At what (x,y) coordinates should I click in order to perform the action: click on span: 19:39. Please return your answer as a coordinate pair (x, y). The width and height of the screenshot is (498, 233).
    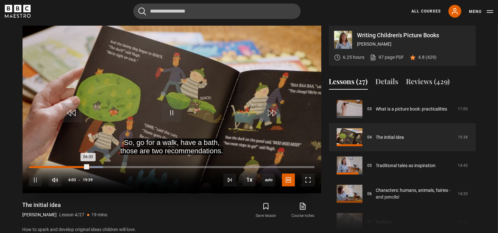
    Looking at the image, I should click on (88, 180).